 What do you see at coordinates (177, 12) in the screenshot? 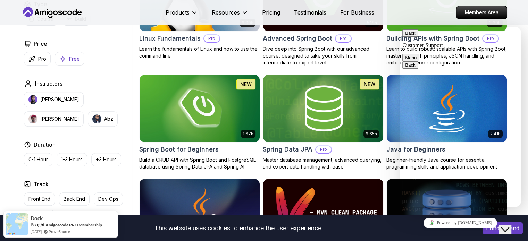
I see `p: Products` at bounding box center [177, 12].